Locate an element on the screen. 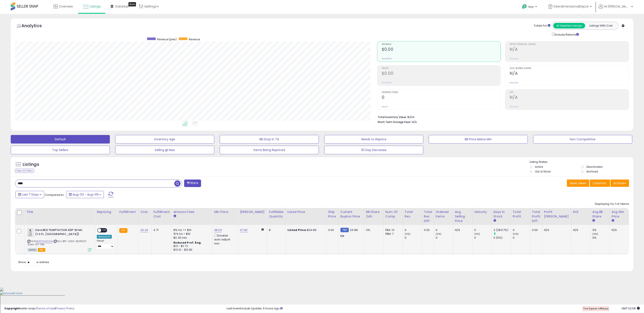  div: Fulfillment Cost is located at coordinates (162, 214).